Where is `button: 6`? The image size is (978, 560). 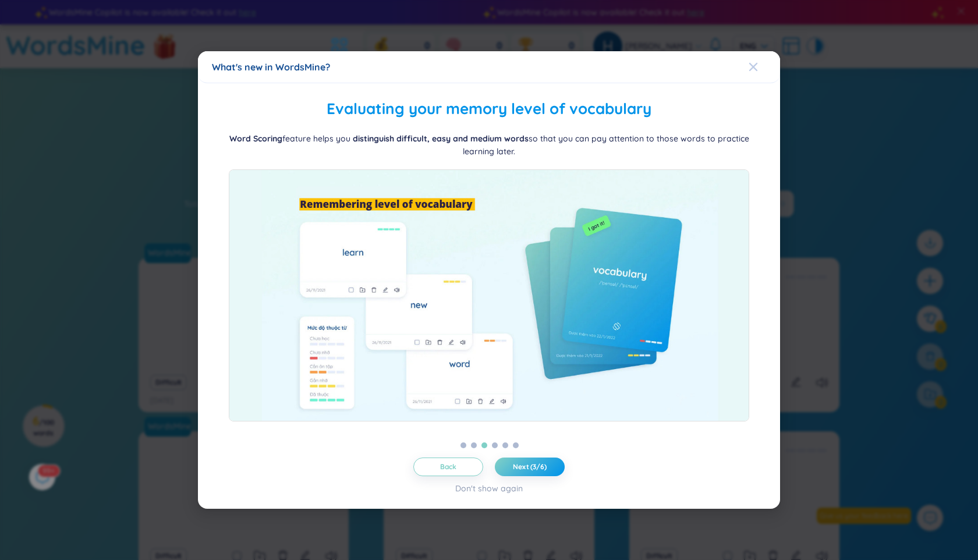
button: 6 is located at coordinates (516, 446).